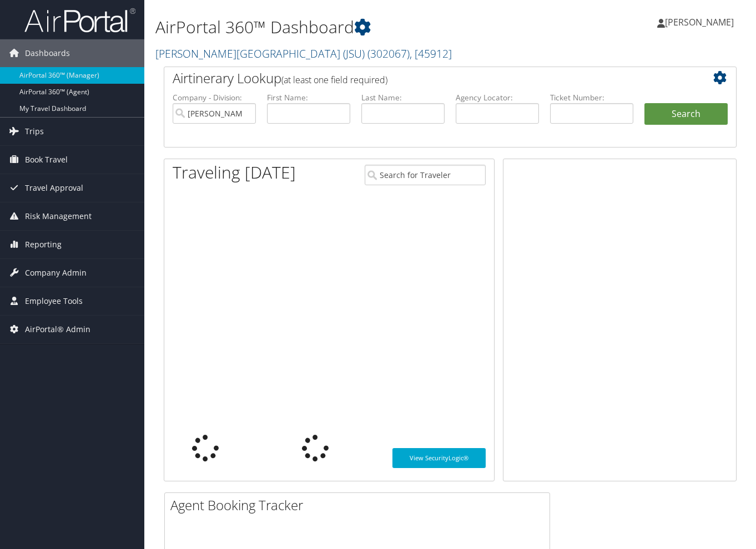  What do you see at coordinates (54, 188) in the screenshot?
I see `span: Travel Approval` at bounding box center [54, 188].